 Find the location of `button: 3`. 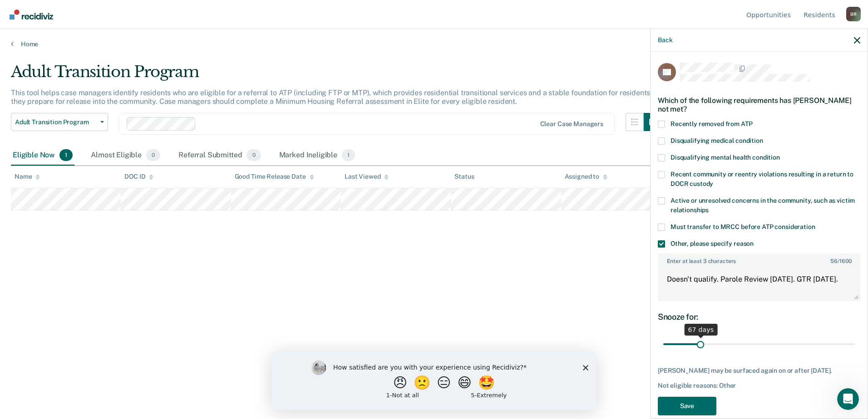

button: 3 is located at coordinates (173, 31).